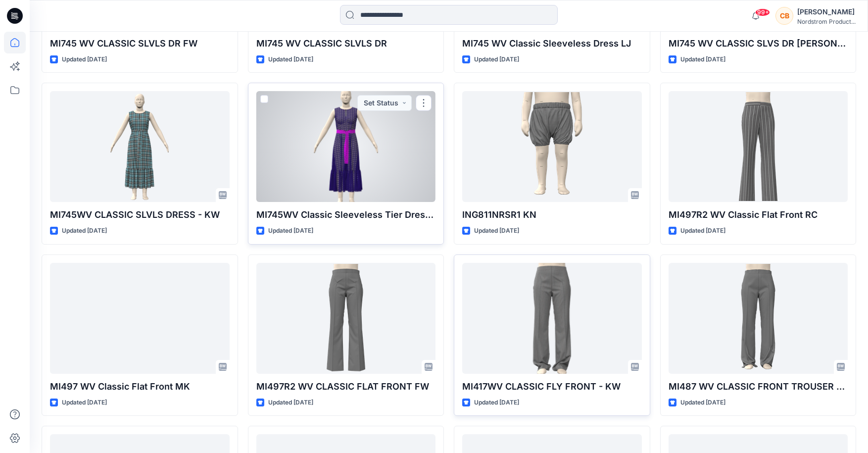 The height and width of the screenshot is (453, 868). I want to click on a: MI745WV CLASSIC SLVLS DRESS - KW, so click(140, 146).